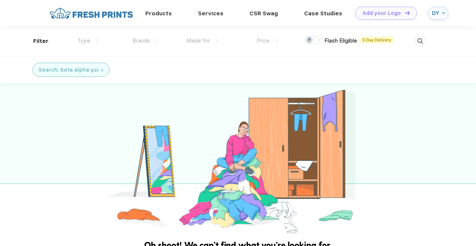 The image size is (476, 246). I want to click on img: arrow_down_blue.svg, so click(443, 13).